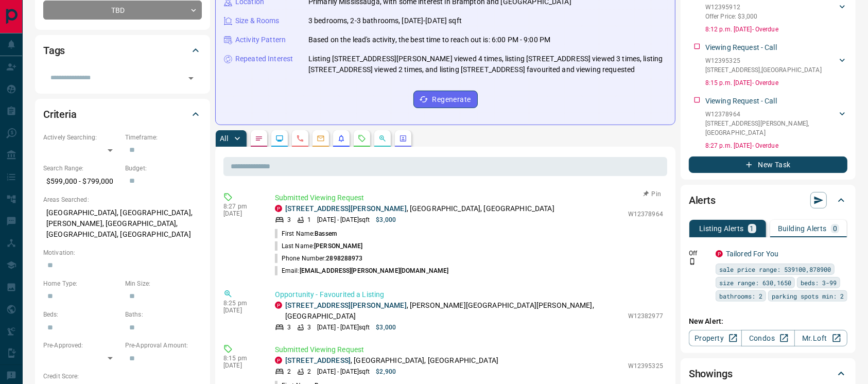  I want to click on a: Tailored For You, so click(752, 254).